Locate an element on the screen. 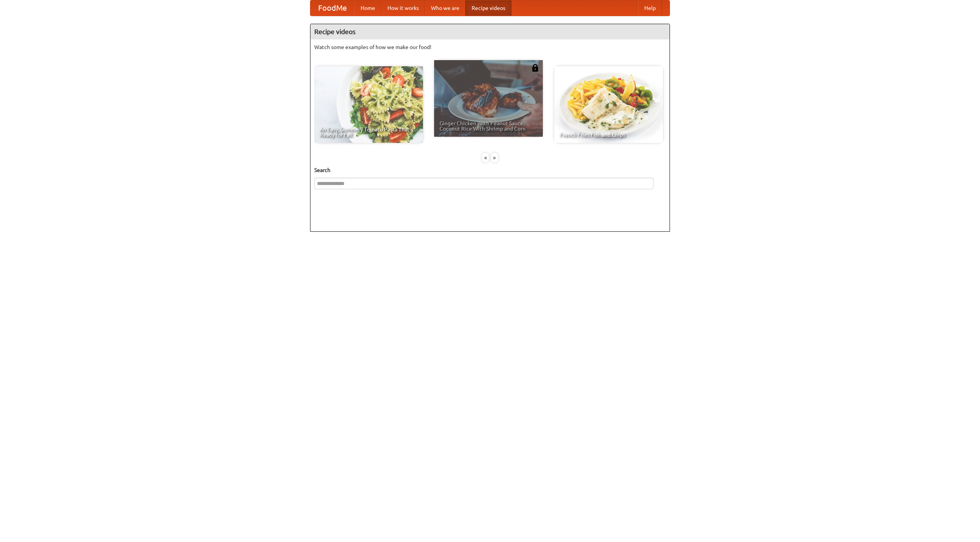 The width and height of the screenshot is (980, 542). h5: Search is located at coordinates (490, 170).